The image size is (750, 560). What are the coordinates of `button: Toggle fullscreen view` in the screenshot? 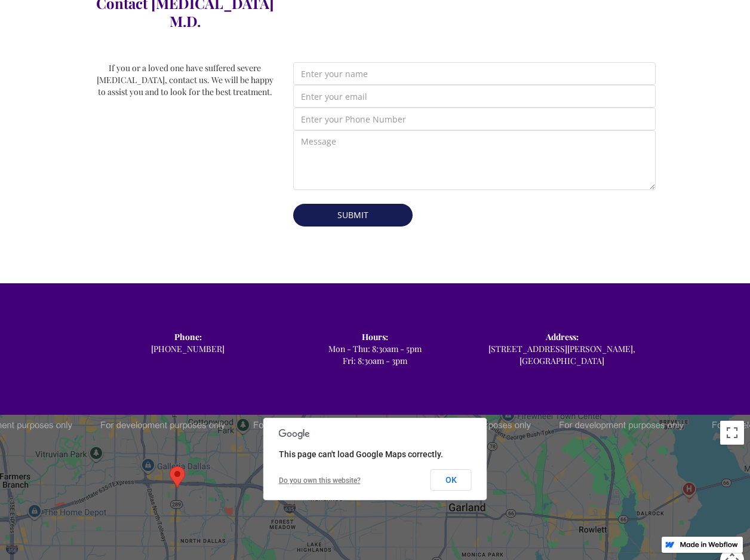 It's located at (732, 432).